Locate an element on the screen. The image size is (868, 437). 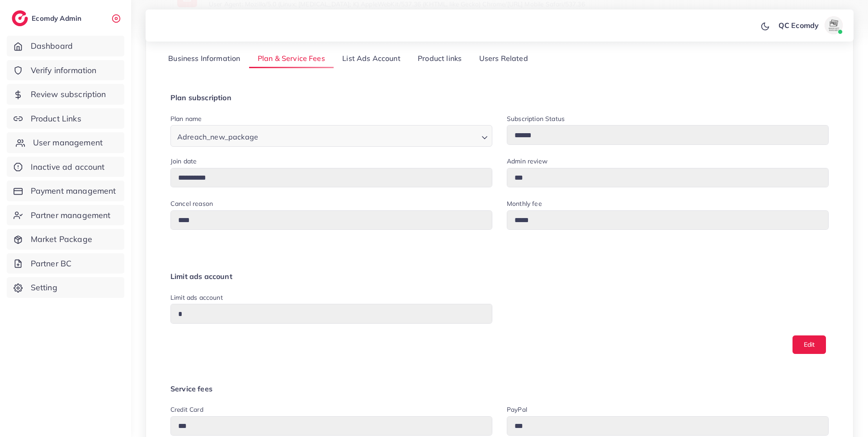
label: Subscription Status is located at coordinates (536, 119).